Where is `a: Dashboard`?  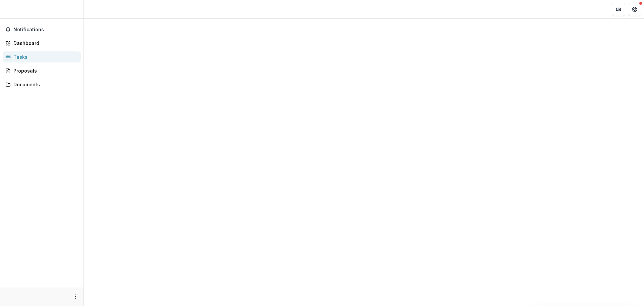
a: Dashboard is located at coordinates (41, 43).